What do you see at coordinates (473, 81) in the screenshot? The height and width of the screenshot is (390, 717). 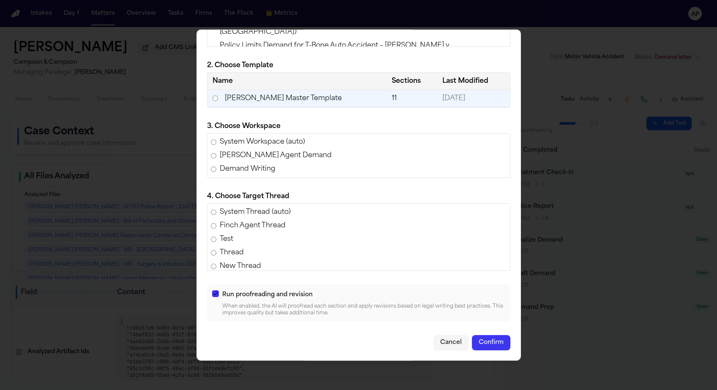 I see `th: Last Modified` at bounding box center [473, 81].